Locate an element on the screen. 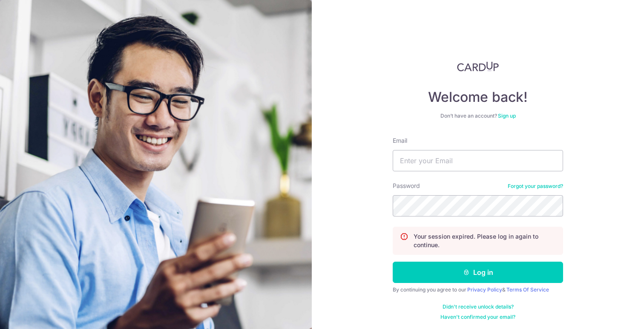  a: Sign up is located at coordinates (507, 115).